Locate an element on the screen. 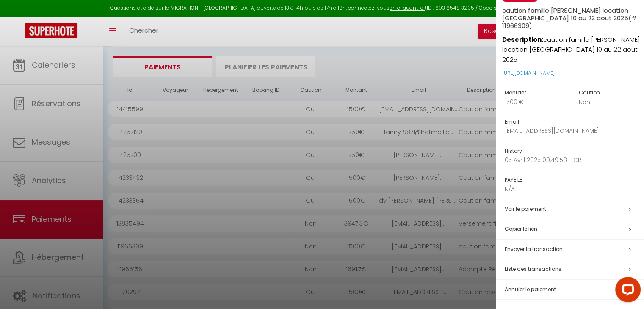  h5: Montant is located at coordinates (538, 93).